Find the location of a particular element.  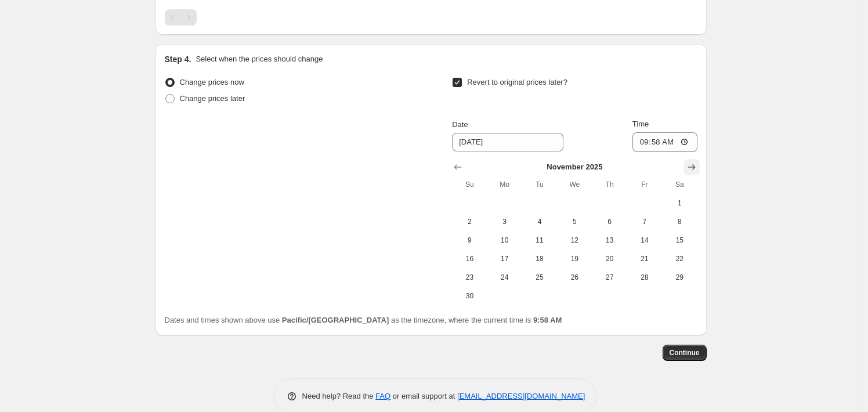

button: Sunday November 30 2025 is located at coordinates (470, 296).